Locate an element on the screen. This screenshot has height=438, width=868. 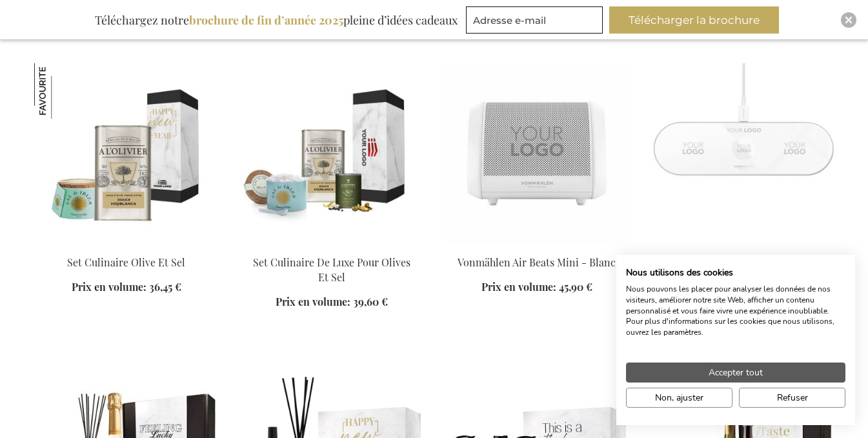
button: Ajustez les préférences de cookie is located at coordinates (679, 398).